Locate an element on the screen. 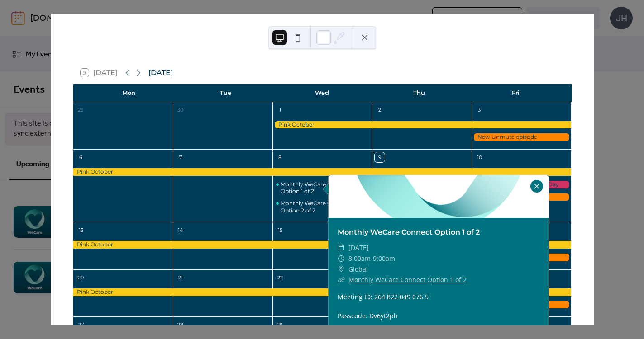  span: 9:00am is located at coordinates (384, 258).